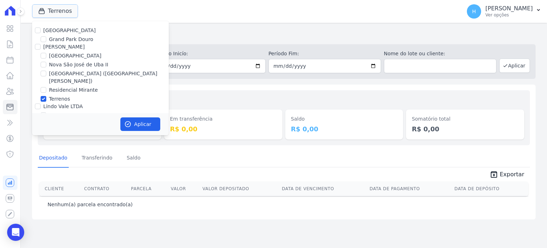  Describe the element at coordinates (440, 53) in the screenshot. I see `label: Nome do lote ou cliente:` at that location.